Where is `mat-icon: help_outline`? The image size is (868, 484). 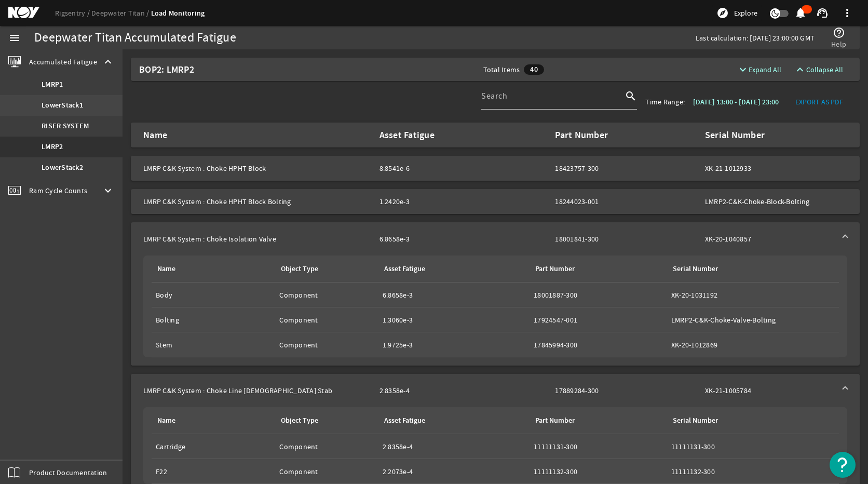
mat-icon: help_outline is located at coordinates (839, 33).